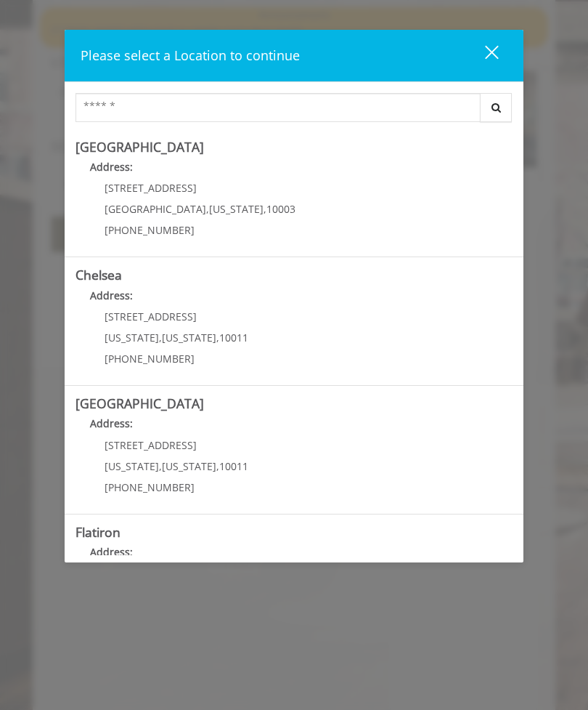 The image size is (588, 710). Describe the element at coordinates (278, 108) in the screenshot. I see `input: Search Center` at that location.